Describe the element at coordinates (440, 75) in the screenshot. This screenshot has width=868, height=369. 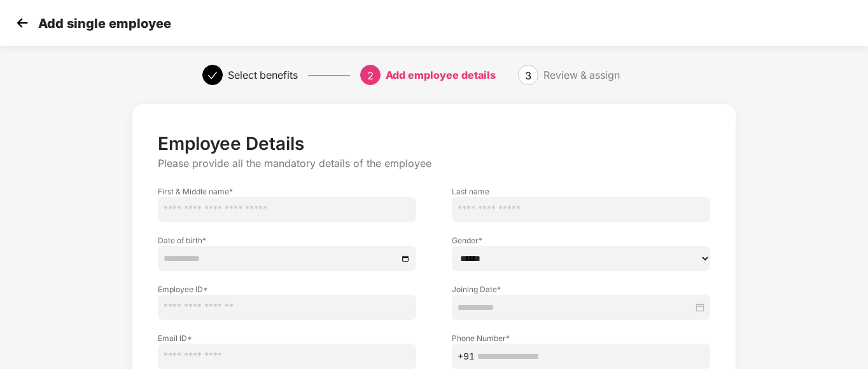
I see `div: Add employee details` at that location.